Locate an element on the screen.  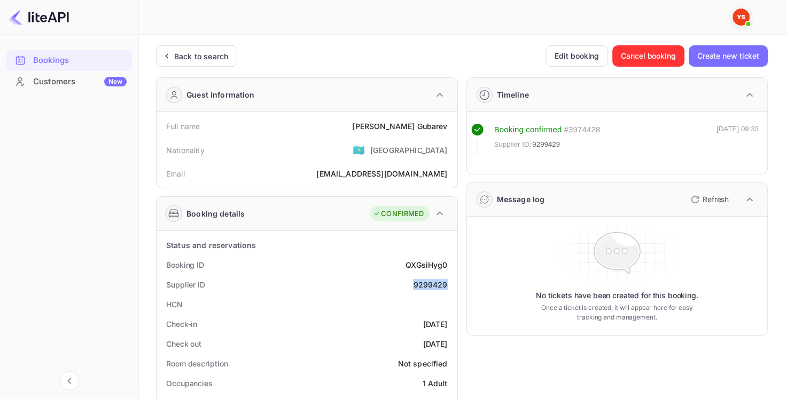
img: LiteAPI logo is located at coordinates (38, 17).